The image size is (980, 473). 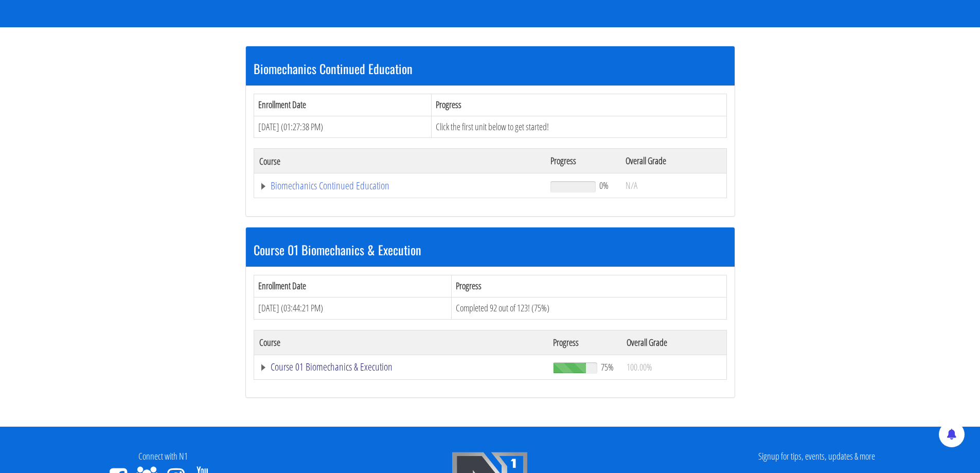 What do you see at coordinates (400, 186) in the screenshot?
I see `a: Biomechanics Continued Education` at bounding box center [400, 186].